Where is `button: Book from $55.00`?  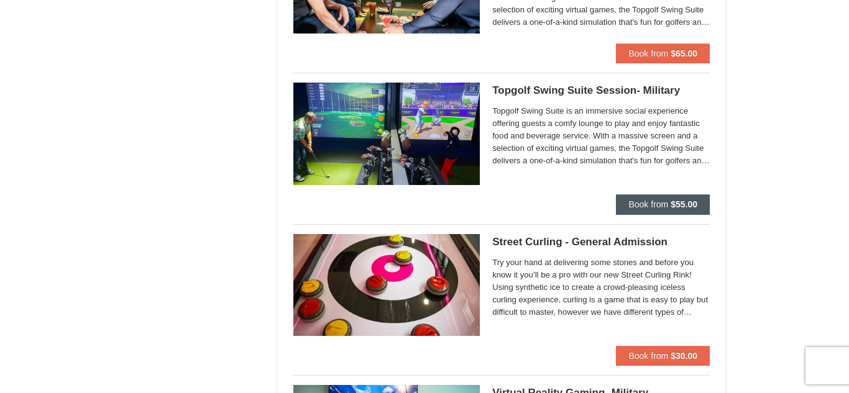
button: Book from $55.00 is located at coordinates (662, 204).